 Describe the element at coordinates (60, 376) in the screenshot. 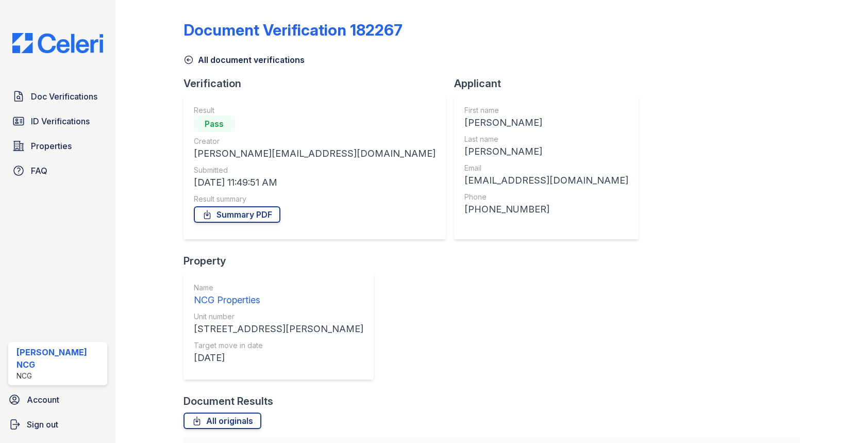

I see `div: NCG` at that location.